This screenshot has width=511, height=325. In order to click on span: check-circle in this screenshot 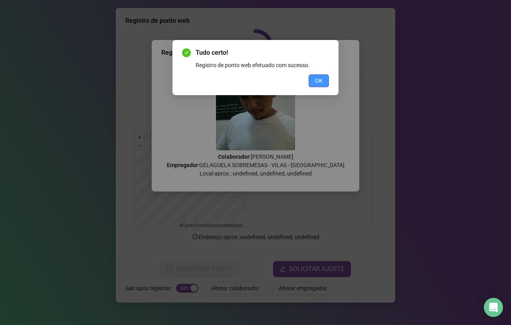, I will do `click(187, 53)`.